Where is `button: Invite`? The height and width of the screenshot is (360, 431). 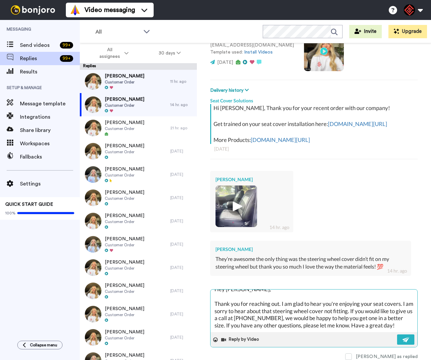 button: Invite is located at coordinates (366, 32).